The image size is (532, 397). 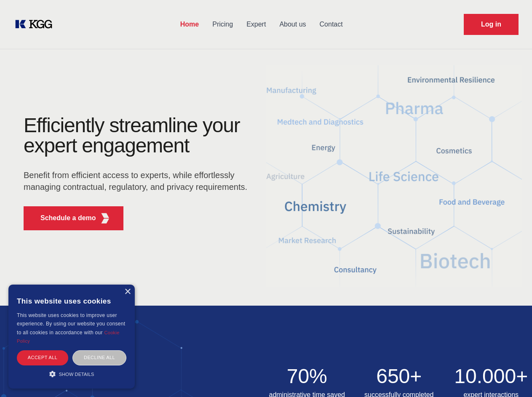 What do you see at coordinates (256, 25) in the screenshot?
I see `a: Expert` at bounding box center [256, 25].